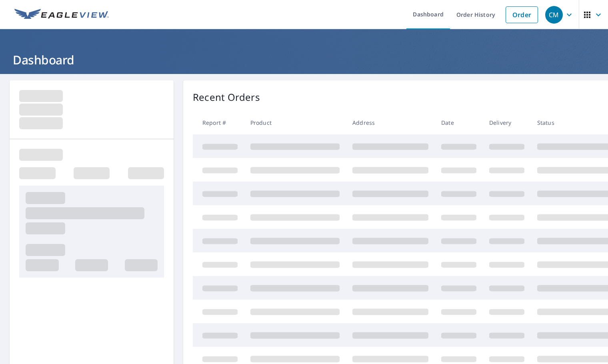  Describe the element at coordinates (218, 123) in the screenshot. I see `th: Report #` at that location.